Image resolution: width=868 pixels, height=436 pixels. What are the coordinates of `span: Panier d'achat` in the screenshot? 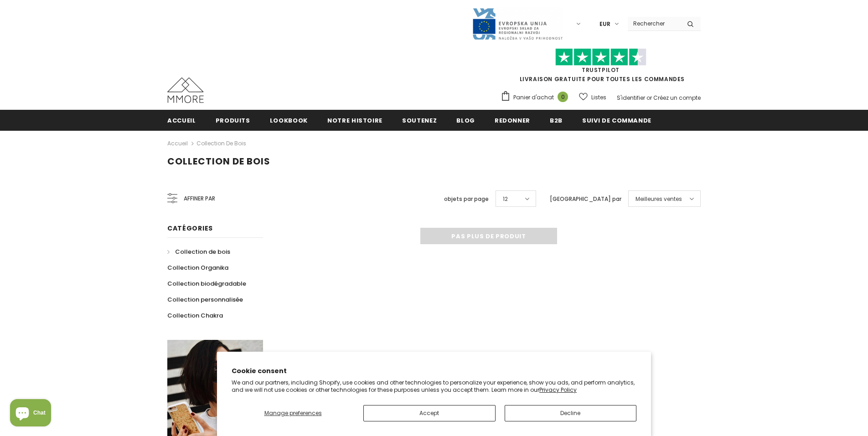 It's located at (533, 97).